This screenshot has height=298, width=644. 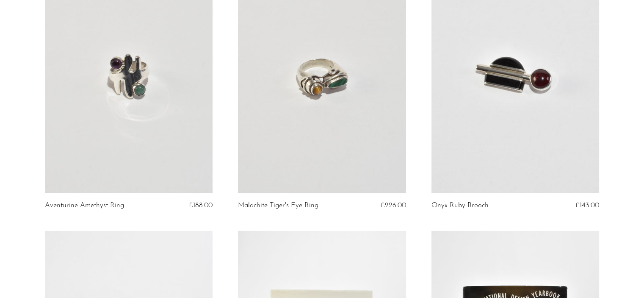 What do you see at coordinates (460, 206) in the screenshot?
I see `a: Onyx Ruby Brooch` at bounding box center [460, 206].